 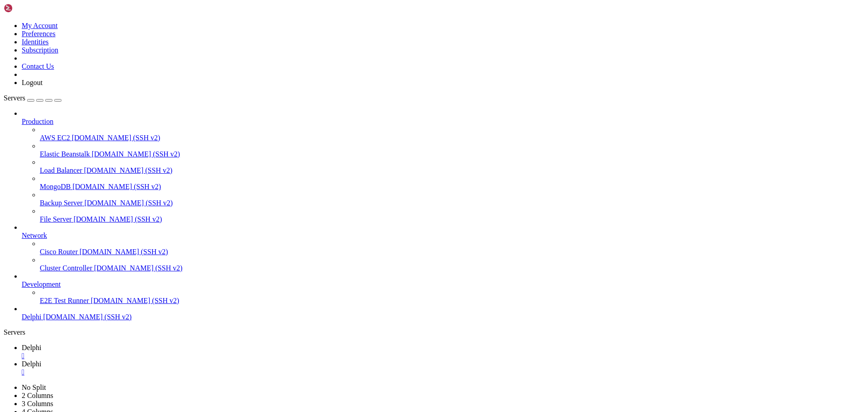 I want to click on x-row: System load: 0.08 Processes: 81, so click(x=377, y=69).